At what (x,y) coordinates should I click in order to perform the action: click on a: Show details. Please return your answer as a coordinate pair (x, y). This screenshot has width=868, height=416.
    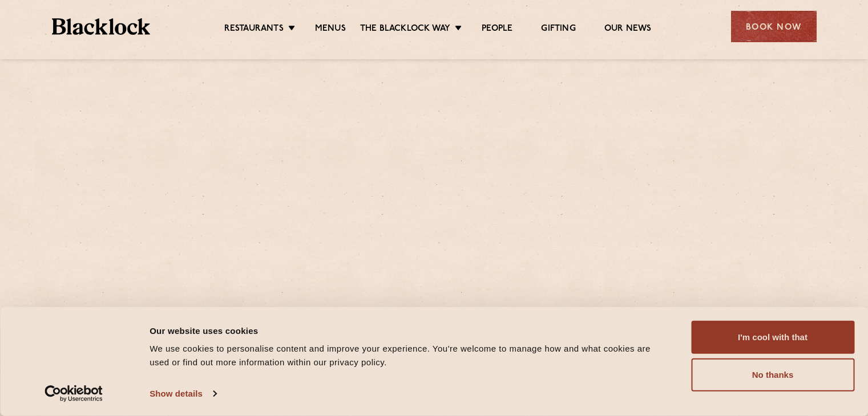
    Looking at the image, I should click on (183, 394).